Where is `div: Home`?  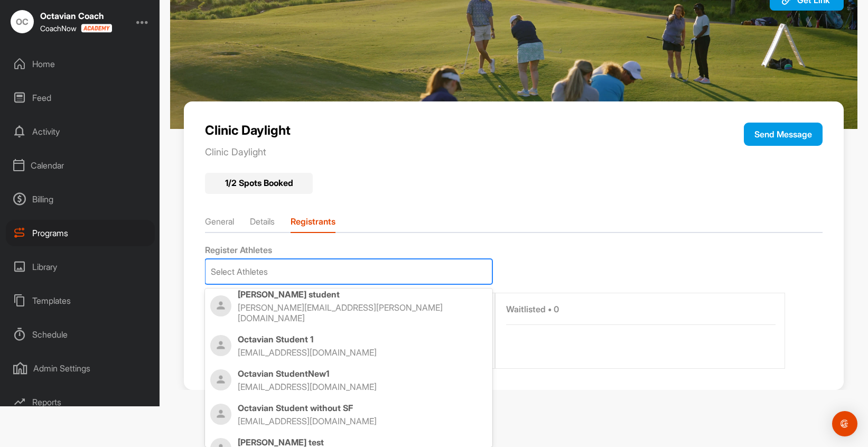
div: Home is located at coordinates (81, 64).